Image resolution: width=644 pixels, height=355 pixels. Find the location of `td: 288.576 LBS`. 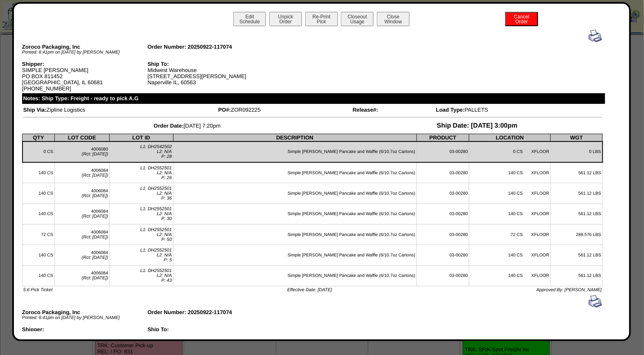

td: 288.576 LBS is located at coordinates (577, 234).